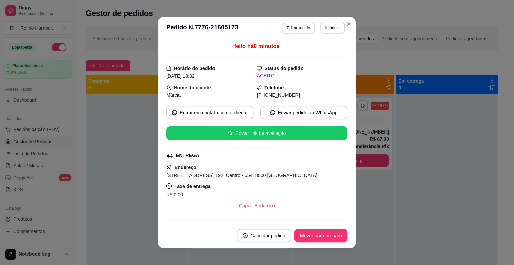 Image resolution: width=514 pixels, height=265 pixels. Describe the element at coordinates (259, 68) in the screenshot. I see `span: desktop` at that location.